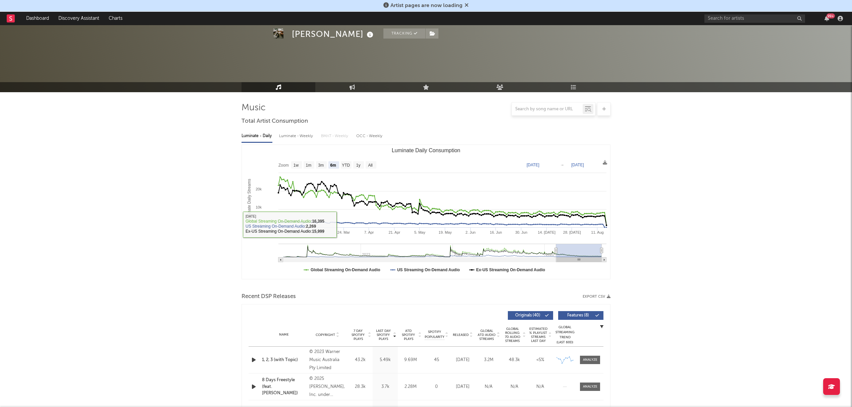  Describe the element at coordinates (358, 165) in the screenshot. I see `text: 1y` at that location.